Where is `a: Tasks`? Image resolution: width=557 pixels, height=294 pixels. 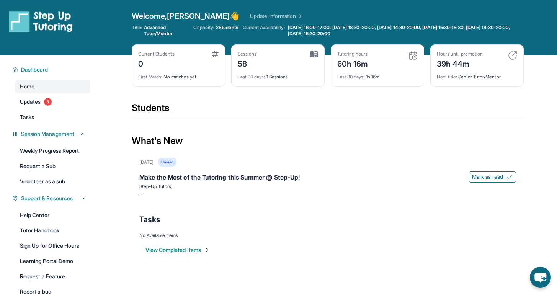
a: Tasks is located at coordinates (53, 117).